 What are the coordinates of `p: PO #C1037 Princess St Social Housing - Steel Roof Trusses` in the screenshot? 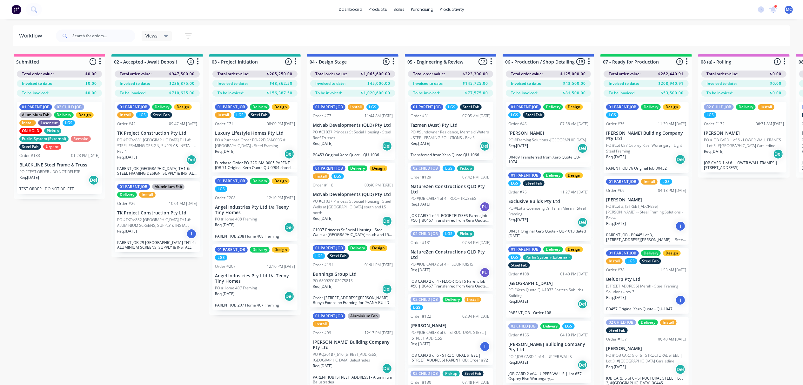 It's located at (353, 135).